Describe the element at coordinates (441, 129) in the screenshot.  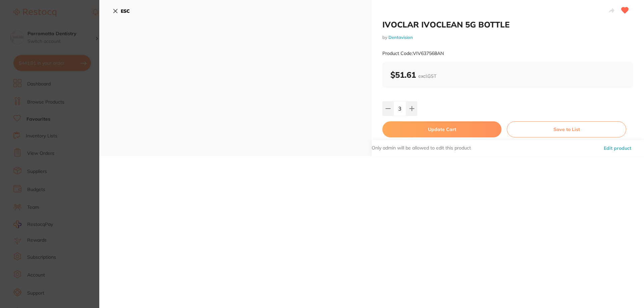
I see `button: Update Cart` at that location.